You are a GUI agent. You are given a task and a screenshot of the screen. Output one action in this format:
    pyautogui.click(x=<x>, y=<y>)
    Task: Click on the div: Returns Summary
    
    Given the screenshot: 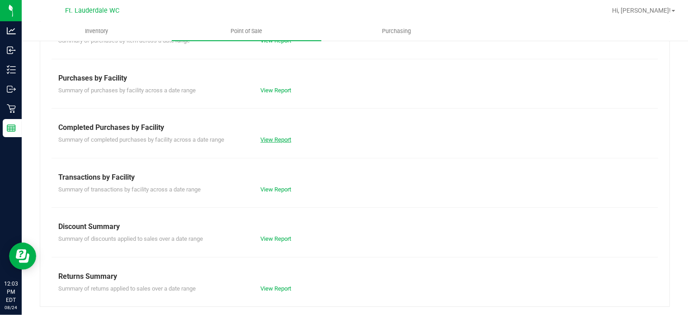 What is the action you would take?
    pyautogui.click(x=355, y=276)
    